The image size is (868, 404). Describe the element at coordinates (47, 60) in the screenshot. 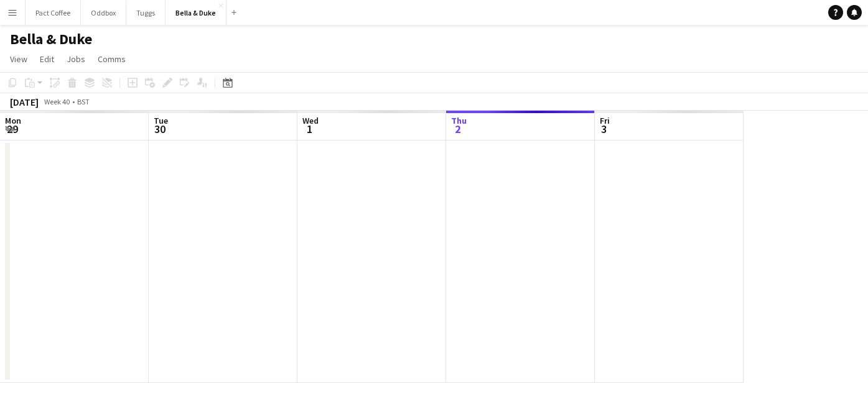

I see `a: Edit` at that location.